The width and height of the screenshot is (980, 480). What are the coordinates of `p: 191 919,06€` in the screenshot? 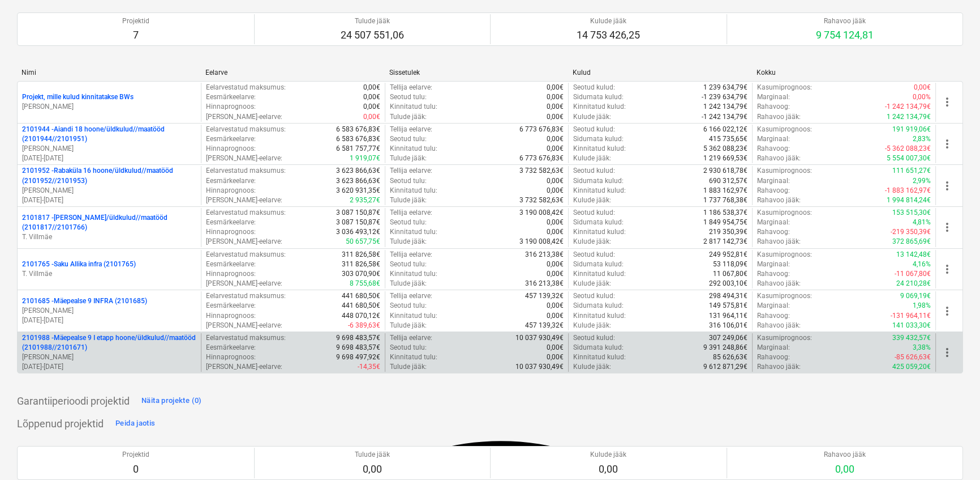 It's located at (912, 129).